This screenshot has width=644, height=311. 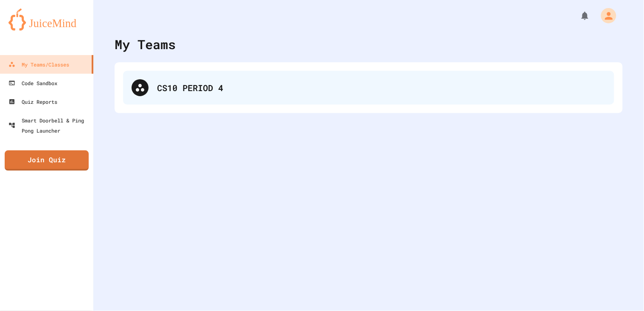 What do you see at coordinates (47, 160) in the screenshot?
I see `a: Join Quiz` at bounding box center [47, 160].